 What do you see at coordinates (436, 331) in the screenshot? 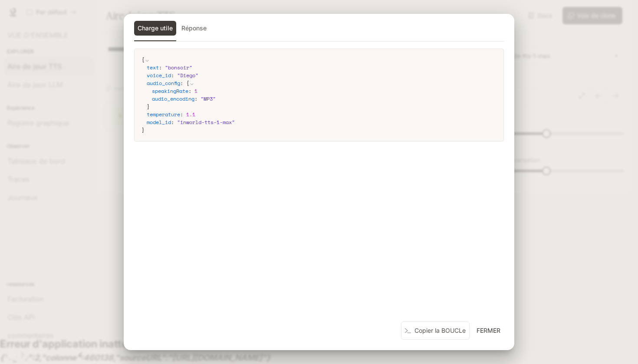
I see `button: Copier la BOUCLe` at bounding box center [436, 331].